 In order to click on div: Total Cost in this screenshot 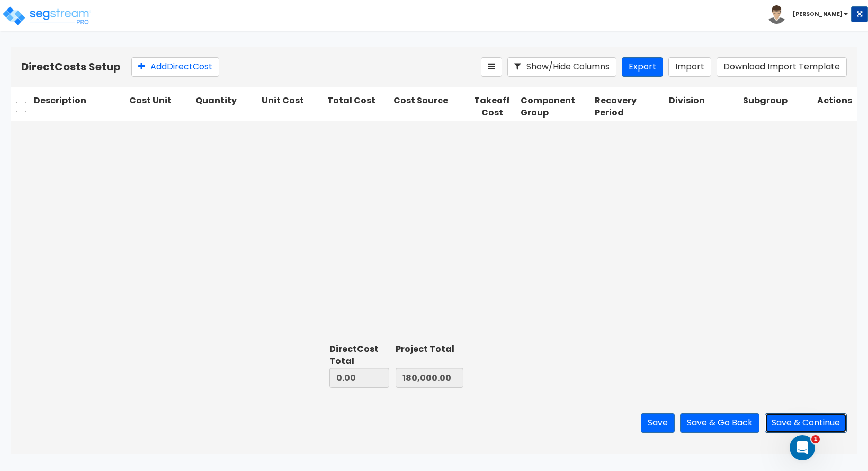, I will do `click(358, 107)`.